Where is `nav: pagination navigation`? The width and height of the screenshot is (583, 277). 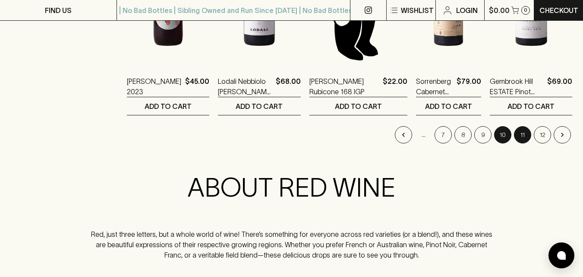 nav: pagination navigation is located at coordinates (350, 135).